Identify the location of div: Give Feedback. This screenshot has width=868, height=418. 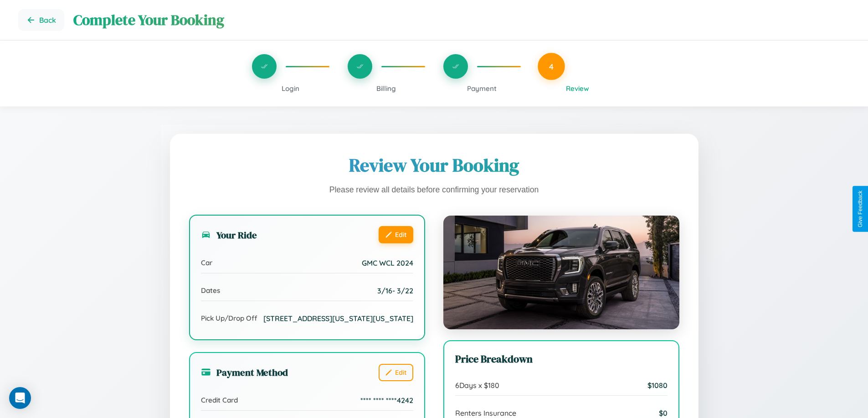
(860, 209).